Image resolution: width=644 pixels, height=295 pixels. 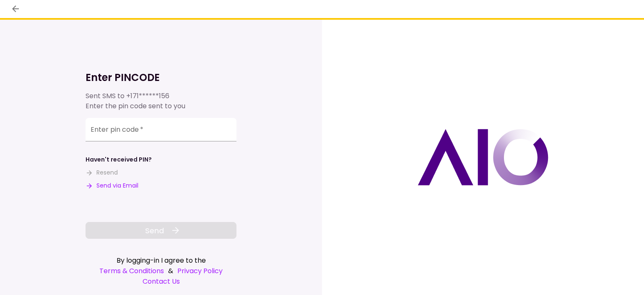 I want to click on button: Resend, so click(x=101, y=172).